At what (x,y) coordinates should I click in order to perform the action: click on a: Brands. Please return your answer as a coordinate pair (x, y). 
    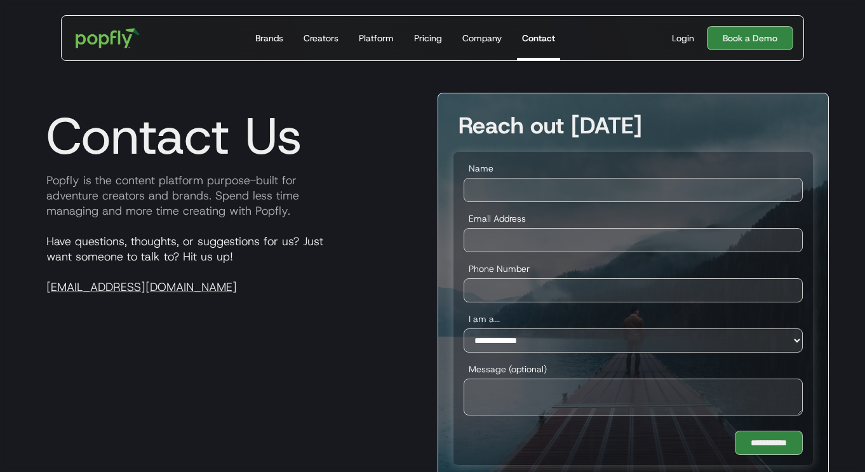
    Looking at the image, I should click on (269, 38).